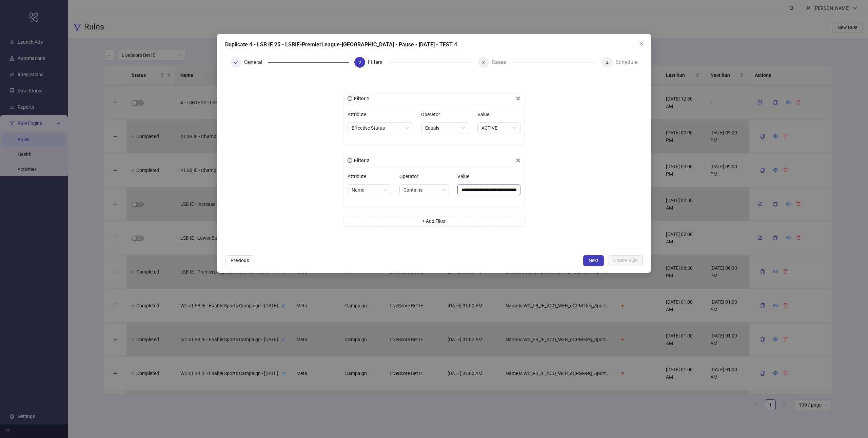 Image resolution: width=868 pixels, height=438 pixels. Describe the element at coordinates (499, 128) in the screenshot. I see `span: ACTIVE` at that location.